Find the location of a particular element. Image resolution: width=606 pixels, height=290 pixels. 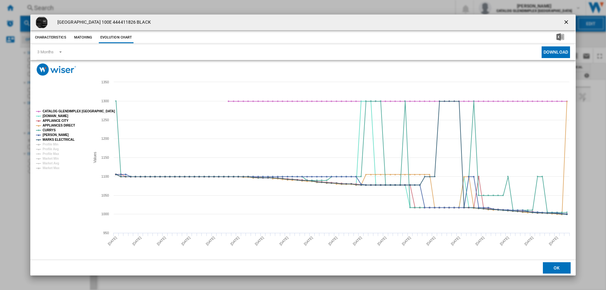

img: logo_wiser_300x94.png is located at coordinates (56, 69).